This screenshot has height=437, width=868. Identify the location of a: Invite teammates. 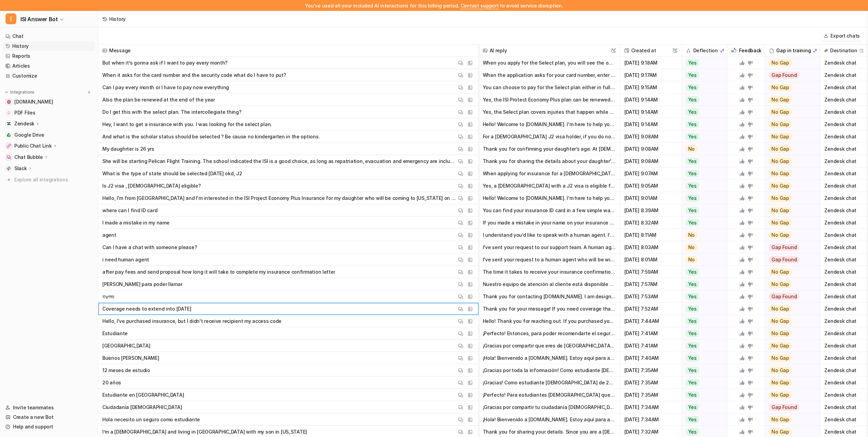
(49, 408).